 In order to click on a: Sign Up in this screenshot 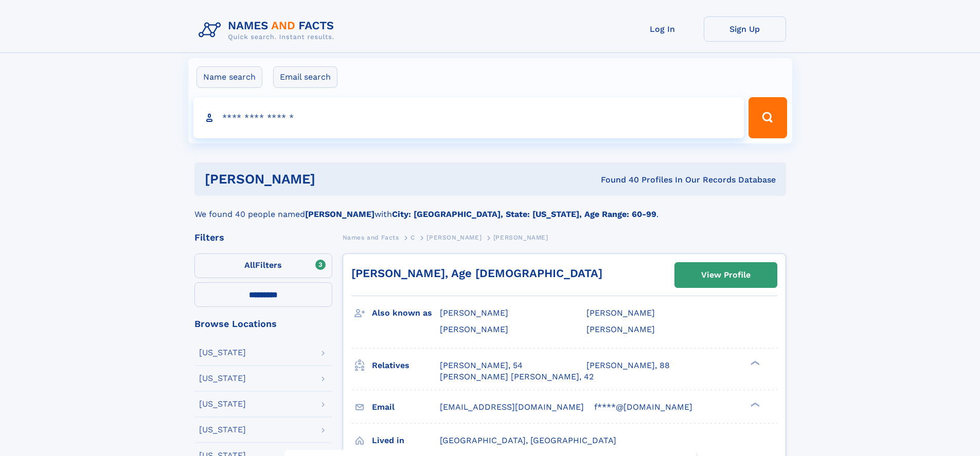, I will do `click(744, 29)`.